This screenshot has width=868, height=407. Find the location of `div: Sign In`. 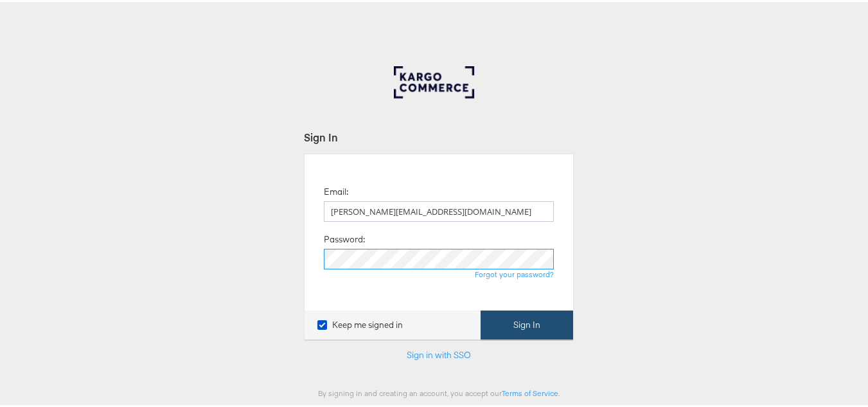

div: Sign In is located at coordinates (439, 135).